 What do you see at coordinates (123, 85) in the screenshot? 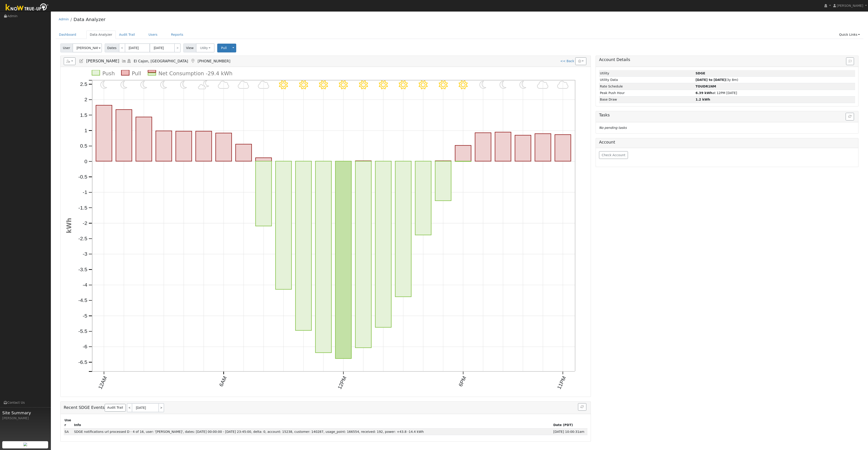
I see `i: 1AM - Clear` at bounding box center [123, 85].